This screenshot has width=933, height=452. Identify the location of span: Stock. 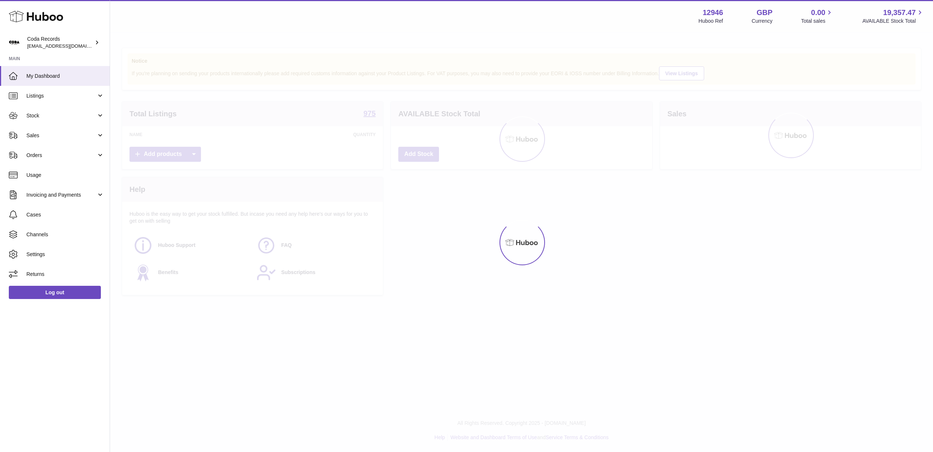
(61, 116).